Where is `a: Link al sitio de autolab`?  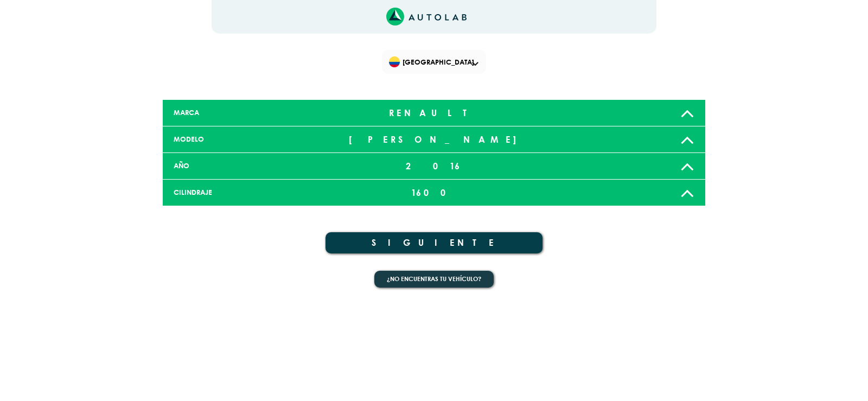 a: Link al sitio de autolab is located at coordinates (426, 16).